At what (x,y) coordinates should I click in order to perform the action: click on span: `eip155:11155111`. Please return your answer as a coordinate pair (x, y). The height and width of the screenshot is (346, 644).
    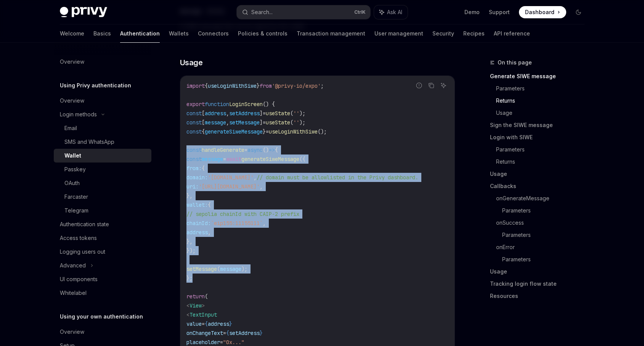
    Looking at the image, I should click on (237, 223).